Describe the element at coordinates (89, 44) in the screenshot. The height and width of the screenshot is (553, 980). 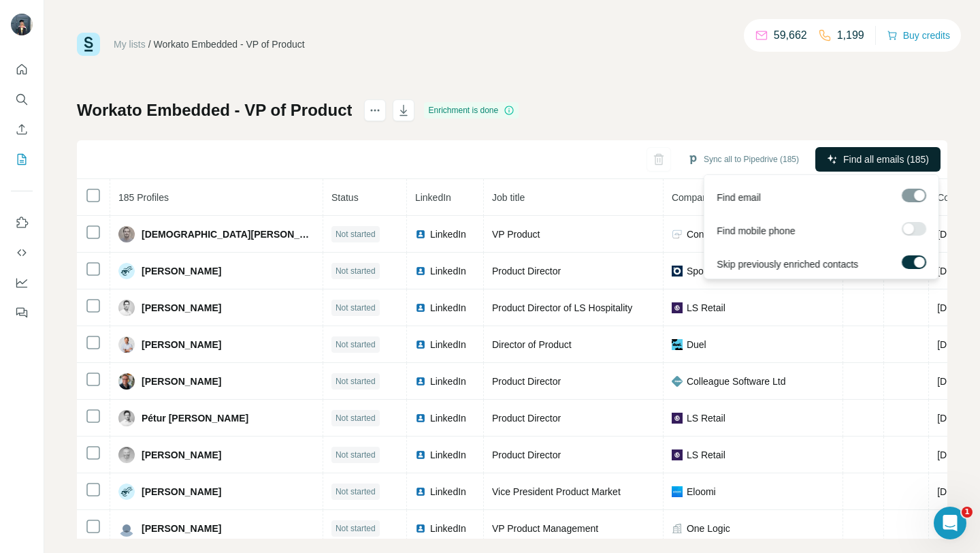
I see `img: Surfe Logo` at that location.